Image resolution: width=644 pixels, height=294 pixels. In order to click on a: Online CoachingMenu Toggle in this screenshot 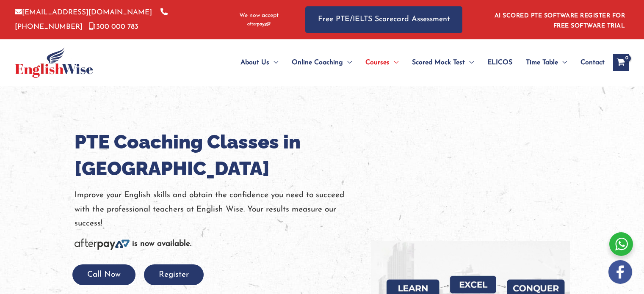, I will do `click(322, 63)`.